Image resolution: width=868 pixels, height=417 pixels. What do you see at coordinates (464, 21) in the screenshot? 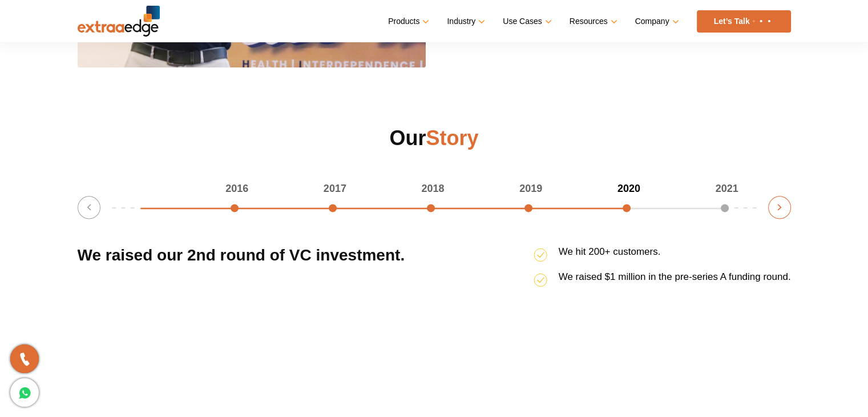
I see `a: Industry` at bounding box center [464, 21].